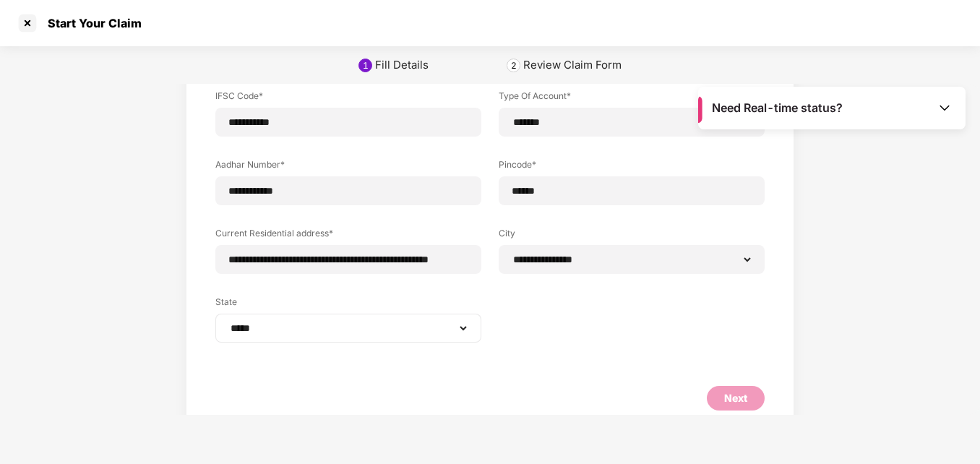  I want to click on label: State, so click(348, 304).